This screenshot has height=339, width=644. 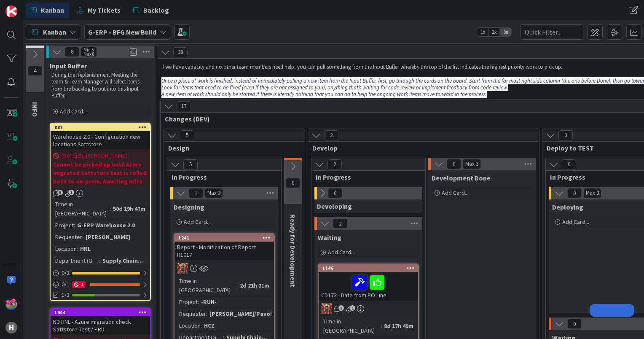 What do you see at coordinates (189, 325) in the screenshot?
I see `div: Location` at bounding box center [189, 325].